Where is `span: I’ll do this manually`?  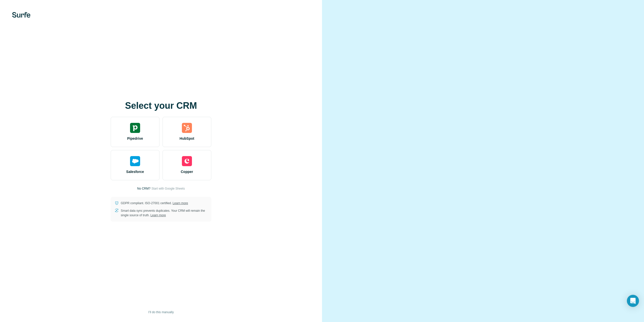
span: I’ll do this manually is located at coordinates (161, 312).